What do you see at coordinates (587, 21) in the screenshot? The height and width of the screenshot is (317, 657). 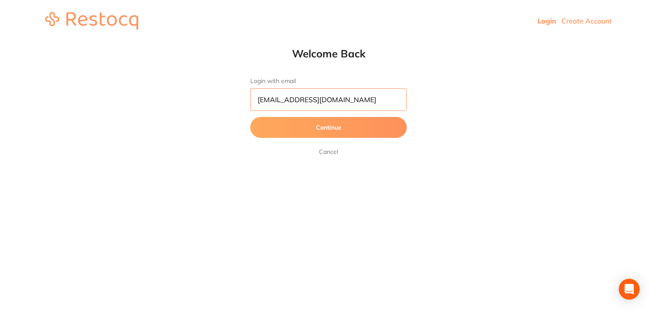 I see `a: Create Account` at bounding box center [587, 21].